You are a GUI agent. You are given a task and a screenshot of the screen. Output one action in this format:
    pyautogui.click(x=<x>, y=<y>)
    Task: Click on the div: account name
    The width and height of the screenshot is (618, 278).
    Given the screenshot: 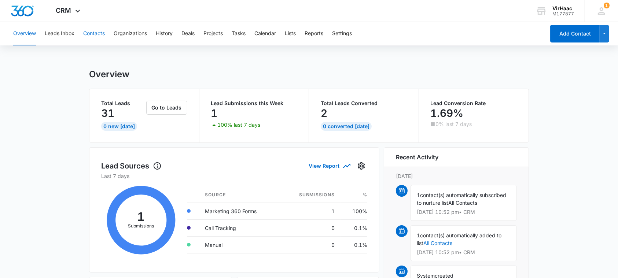 What is the action you would take?
    pyautogui.click(x=563, y=8)
    